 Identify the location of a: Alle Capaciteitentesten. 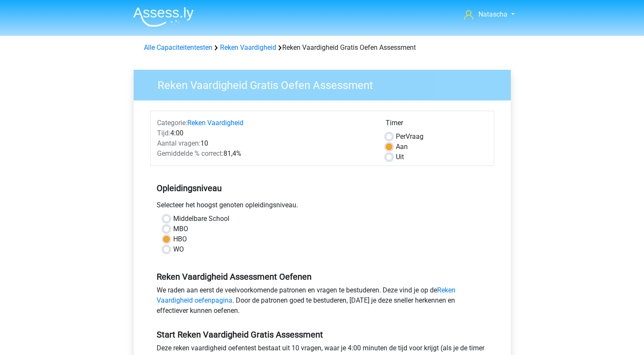
(177, 48).